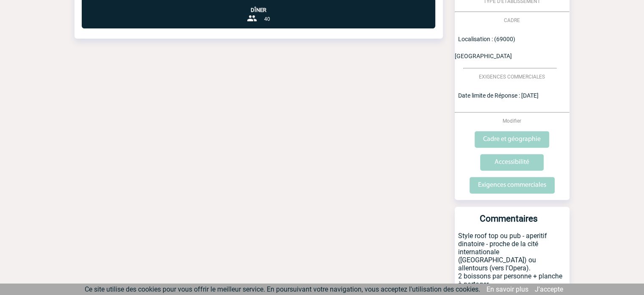  Describe the element at coordinates (512, 185) in the screenshot. I see `input: Exigences commerciales` at that location.